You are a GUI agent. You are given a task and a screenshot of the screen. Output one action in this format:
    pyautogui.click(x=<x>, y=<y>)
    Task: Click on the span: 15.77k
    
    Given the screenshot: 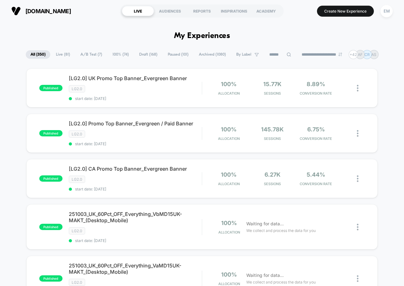 What is the action you would take?
    pyautogui.click(x=273, y=84)
    